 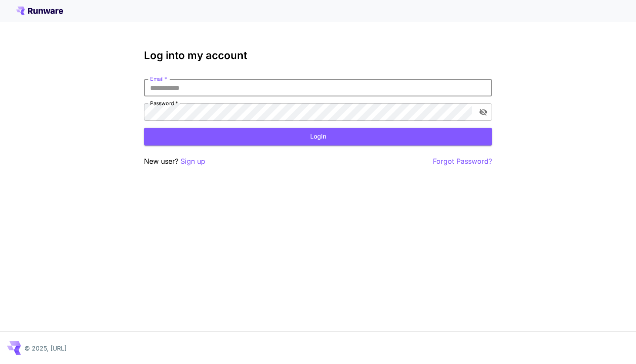 I want to click on button: Forgot Password?, so click(x=463, y=161).